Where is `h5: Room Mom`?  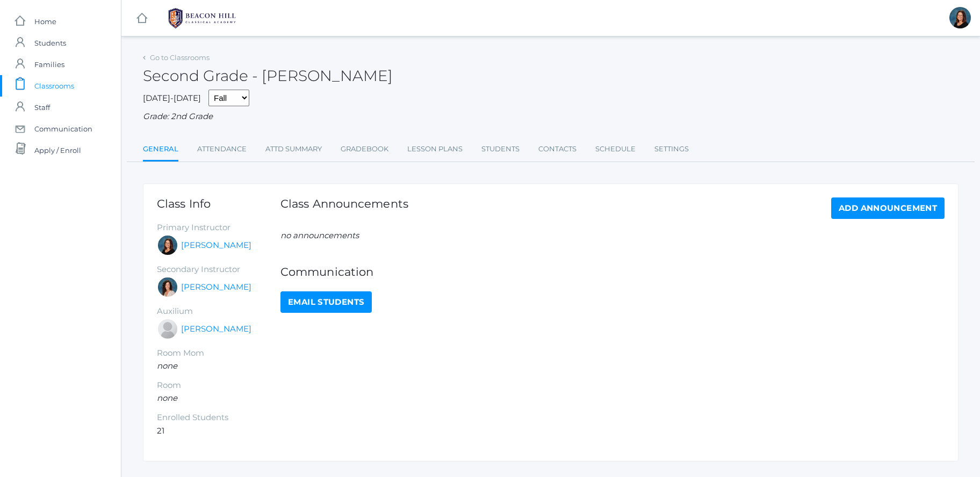
h5: Room Mom is located at coordinates (219, 353).